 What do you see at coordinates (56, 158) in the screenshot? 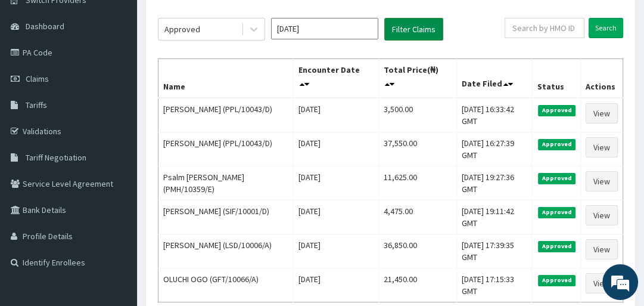
I see `span: Tariff Negotiation` at bounding box center [56, 158].